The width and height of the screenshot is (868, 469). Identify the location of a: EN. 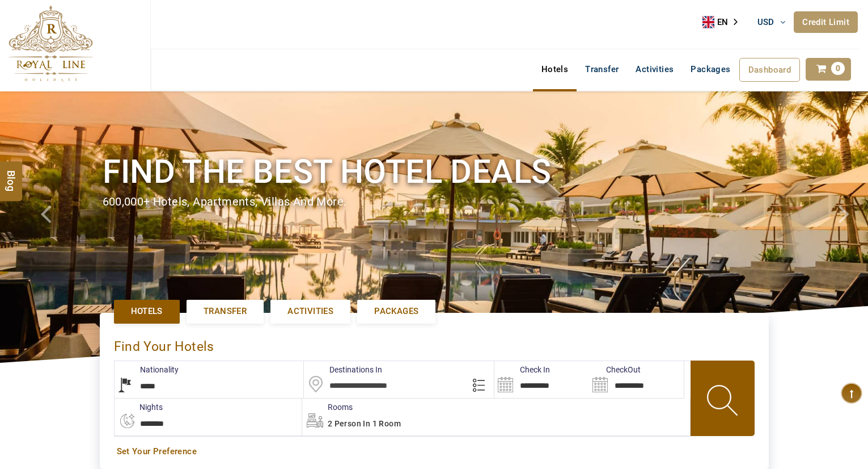
(724, 22).